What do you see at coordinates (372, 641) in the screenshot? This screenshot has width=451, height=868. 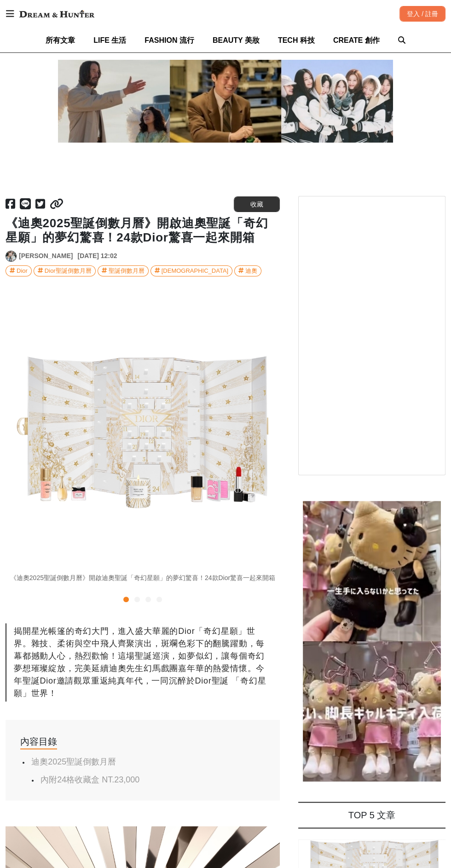 I see `img: 別再瘋LABUBU，長腿KITTY才最夯！台灣竟然買得到！？可遇不可求，看到就是先拿下` at bounding box center [372, 641].